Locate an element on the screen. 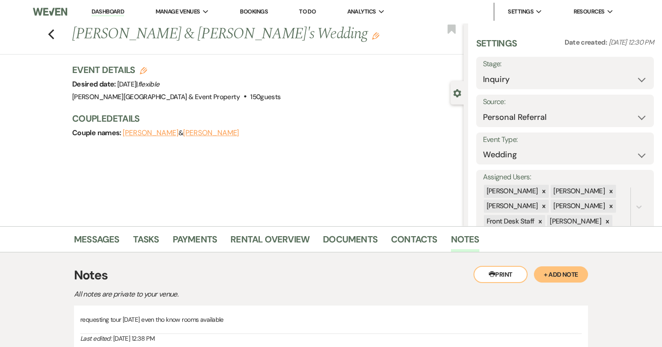 This screenshot has height=347, width=662. a: Notes is located at coordinates (465, 242).